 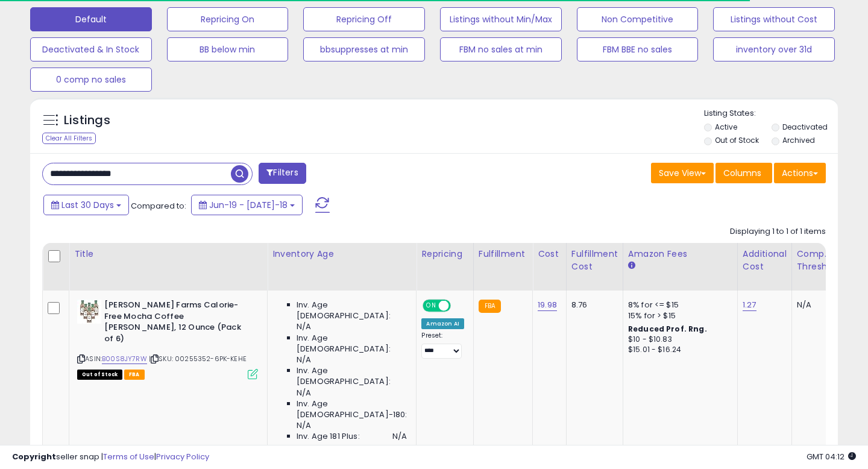 I want to click on b: Reduced Prof. Rng., so click(x=667, y=329).